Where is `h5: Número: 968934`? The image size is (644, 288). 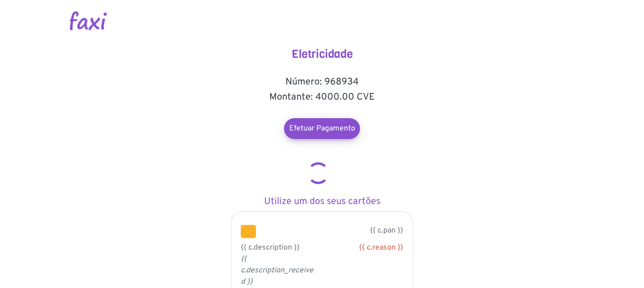 h5: Número: 968934 is located at coordinates (322, 82).